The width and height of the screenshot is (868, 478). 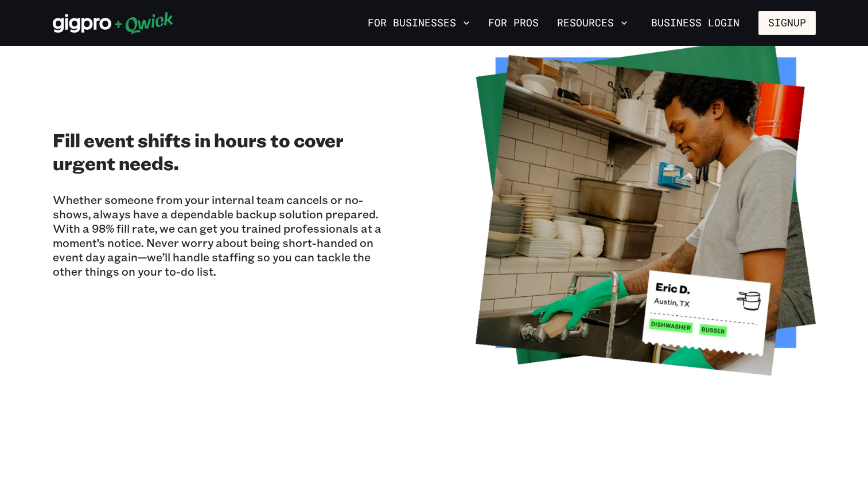 What do you see at coordinates (419, 23) in the screenshot?
I see `button: For Businesses` at bounding box center [419, 23].